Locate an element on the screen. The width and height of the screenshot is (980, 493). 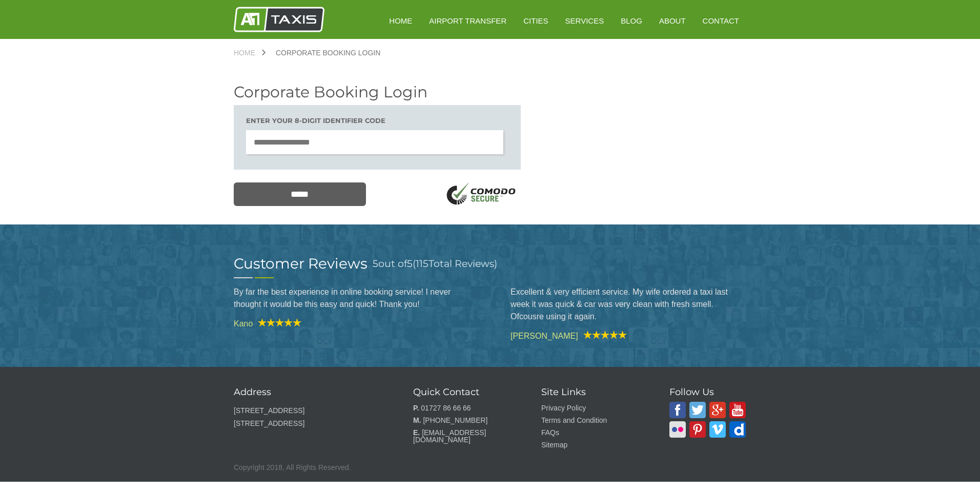
h3: Enter your 8-digit Identifier code is located at coordinates (377, 121).